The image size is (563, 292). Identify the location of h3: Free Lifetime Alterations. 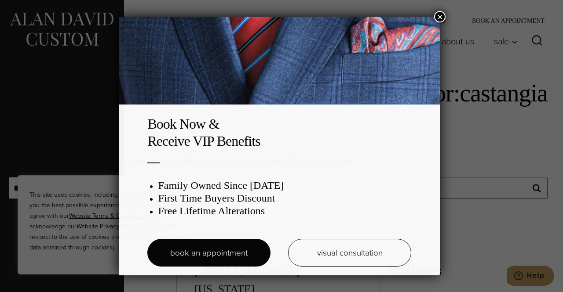
(284, 211).